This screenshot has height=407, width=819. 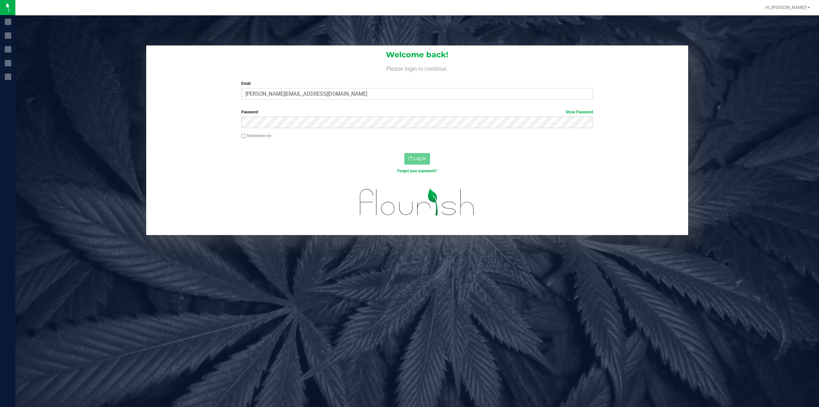 I want to click on input: Remember me, so click(x=243, y=136).